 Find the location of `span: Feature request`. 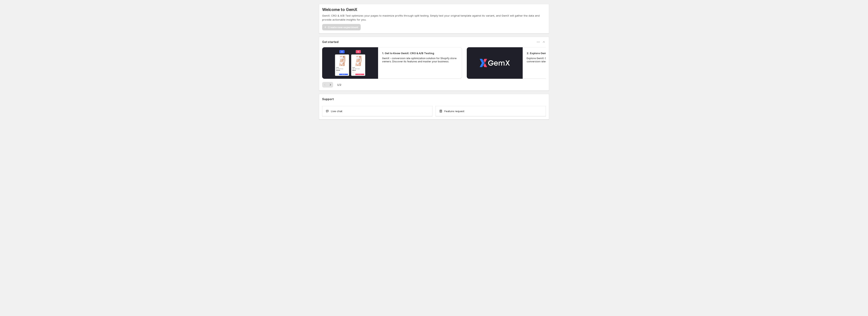

span: Feature request is located at coordinates (454, 111).